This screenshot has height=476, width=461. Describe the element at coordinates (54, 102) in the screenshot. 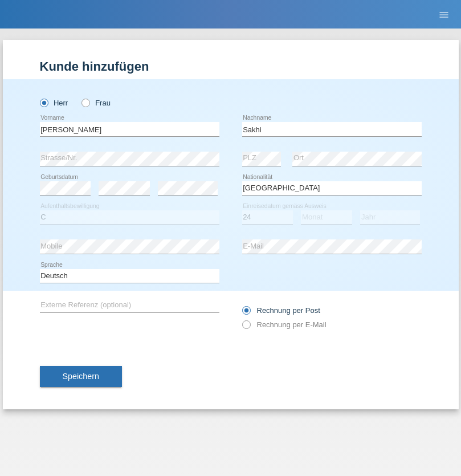

I see `label: Herr` at that location.